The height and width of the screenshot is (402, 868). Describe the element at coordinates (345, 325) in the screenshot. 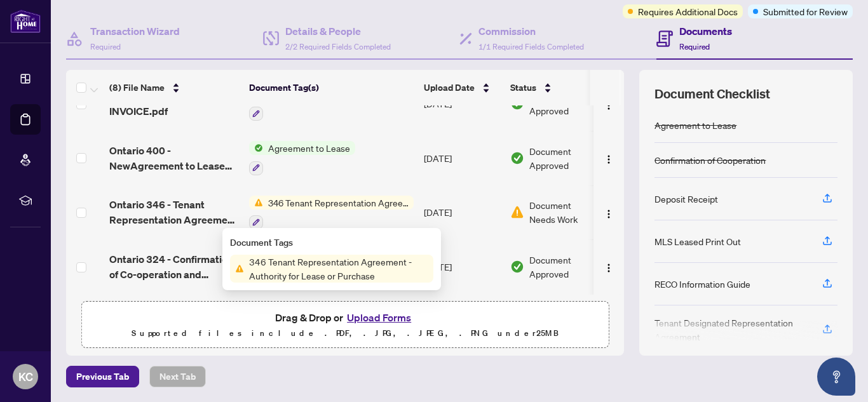

I see `span: Drag & Drop orUpload FormsSupported files include .PDF, .JPG, .JPEG, .PNG under25MB` at that location.